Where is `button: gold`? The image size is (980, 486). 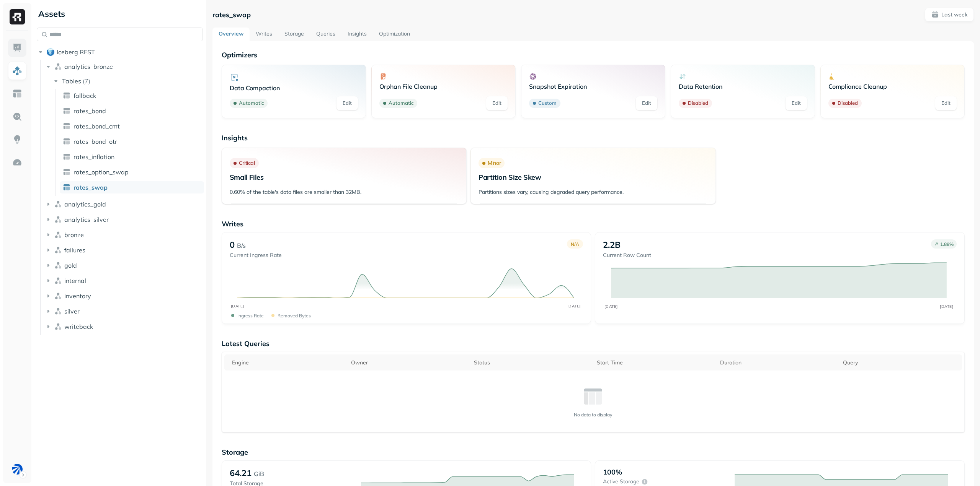 button: gold is located at coordinates (124, 265).